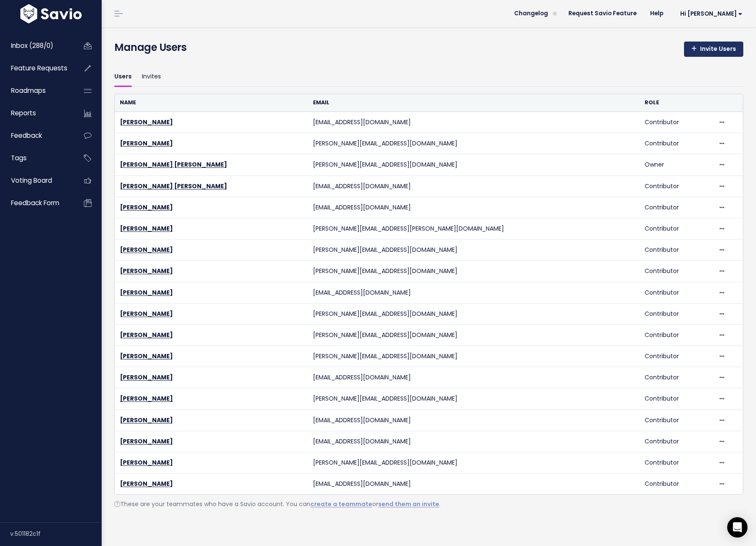  Describe the element at coordinates (36, 91) in the screenshot. I see `a: Roadmaps` at that location.